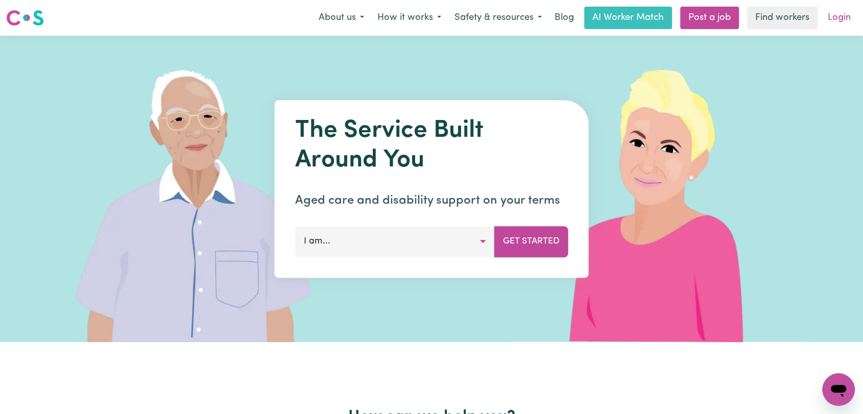 Image resolution: width=863 pixels, height=414 pixels. Describe the element at coordinates (709, 18) in the screenshot. I see `a: Post a job` at that location.